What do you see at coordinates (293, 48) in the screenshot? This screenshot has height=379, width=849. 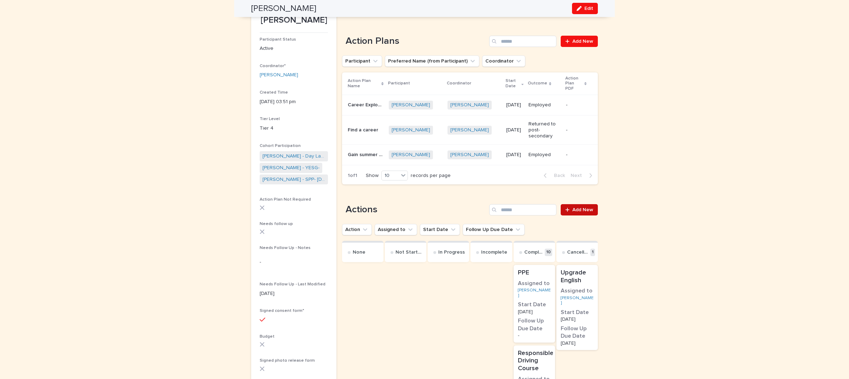 I see `p: Active` at bounding box center [293, 48].